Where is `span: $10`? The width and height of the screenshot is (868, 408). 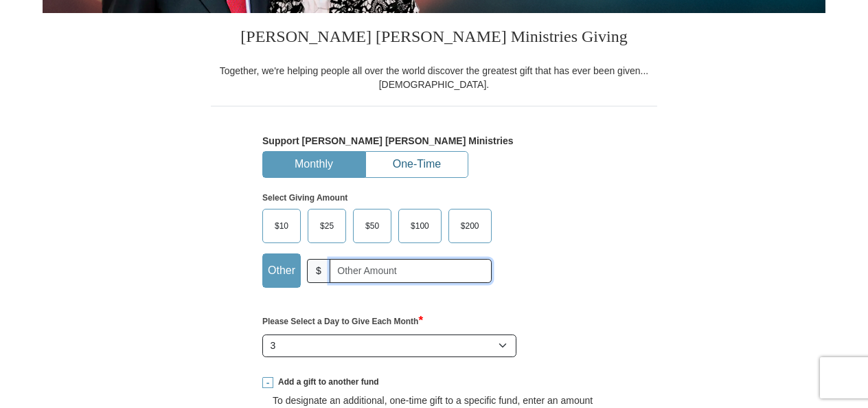 span: $10 is located at coordinates (281, 226).